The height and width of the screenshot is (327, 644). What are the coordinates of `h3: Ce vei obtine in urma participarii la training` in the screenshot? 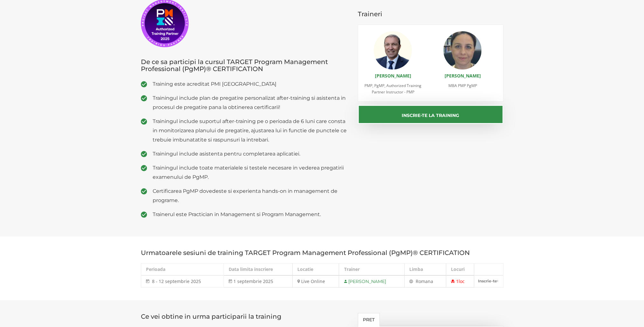 It's located at (244, 316).